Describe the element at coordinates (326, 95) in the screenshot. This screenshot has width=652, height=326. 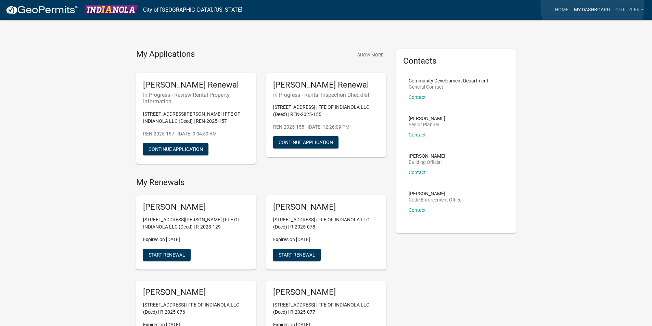
I see `h6: In Progress - Rental Inspection Checklist` at that location.